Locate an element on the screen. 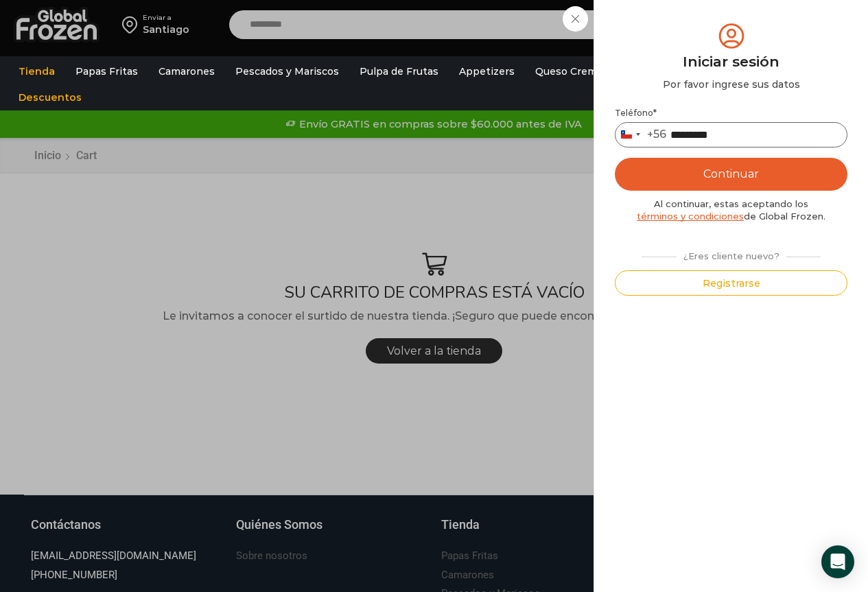 Image resolution: width=868 pixels, height=592 pixels. div: ¿Eres cliente nuevo? is located at coordinates (731, 254).